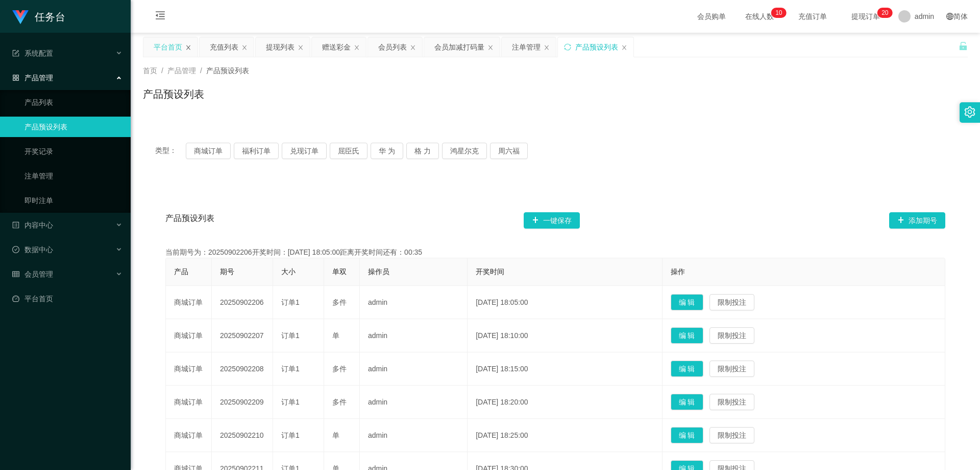 This screenshot has height=470, width=980. I want to click on sup: 10, so click(779, 13).